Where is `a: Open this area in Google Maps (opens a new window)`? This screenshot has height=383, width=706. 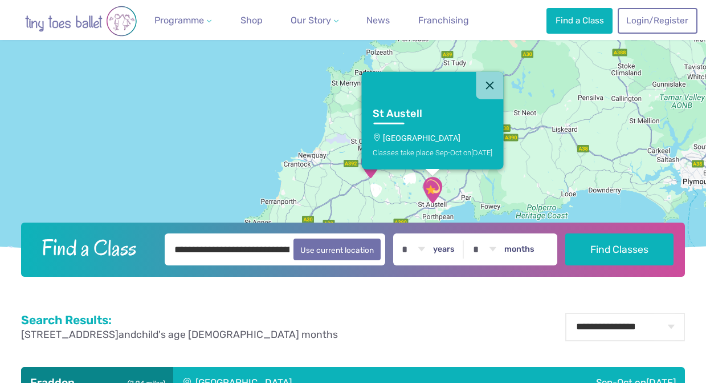 a: Open this area in Google Maps (opens a new window) is located at coordinates (22, 251).